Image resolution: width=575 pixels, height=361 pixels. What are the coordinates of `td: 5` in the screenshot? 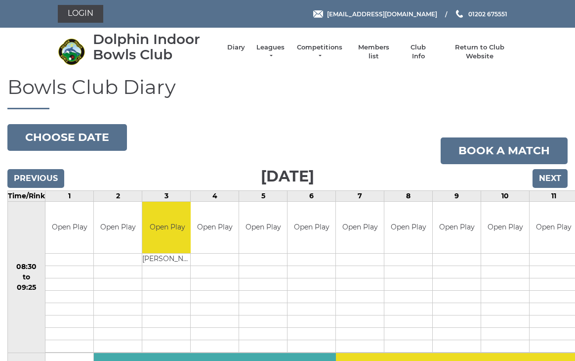 It's located at (263, 196).